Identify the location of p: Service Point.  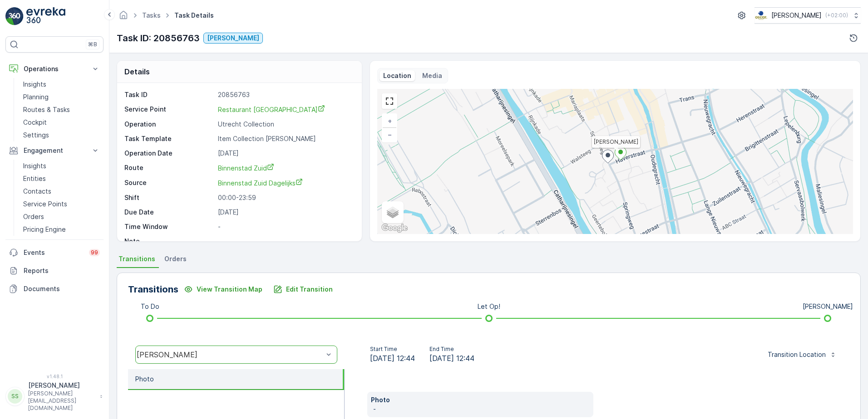
(169, 110).